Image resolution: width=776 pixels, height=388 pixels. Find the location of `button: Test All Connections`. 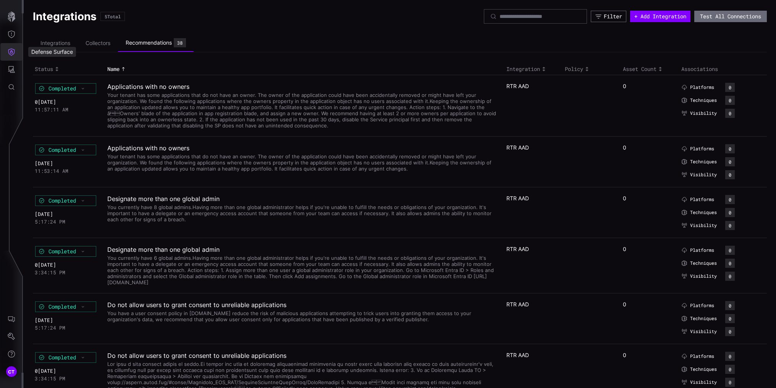

button: Test All Connections is located at coordinates (730, 16).